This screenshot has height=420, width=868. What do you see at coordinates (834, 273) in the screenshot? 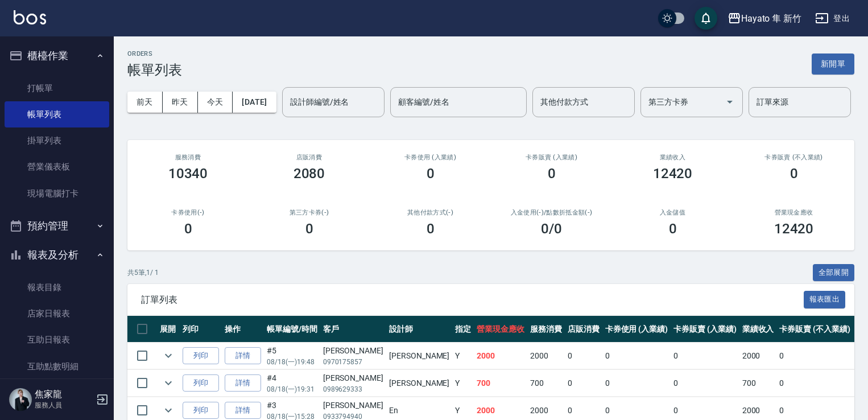
I see `button: 全部展開` at bounding box center [834, 273].